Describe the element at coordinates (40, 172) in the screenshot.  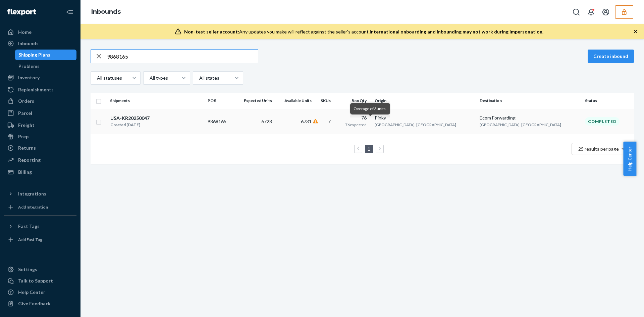
I see `a: Billing` at that location.